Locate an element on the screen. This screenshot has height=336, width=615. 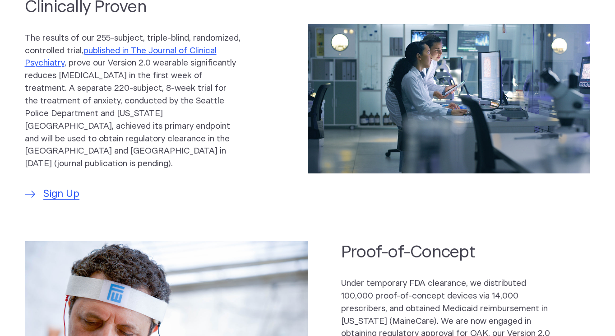
a: published in The Journal of Clinical Psychiatry is located at coordinates (120, 57).